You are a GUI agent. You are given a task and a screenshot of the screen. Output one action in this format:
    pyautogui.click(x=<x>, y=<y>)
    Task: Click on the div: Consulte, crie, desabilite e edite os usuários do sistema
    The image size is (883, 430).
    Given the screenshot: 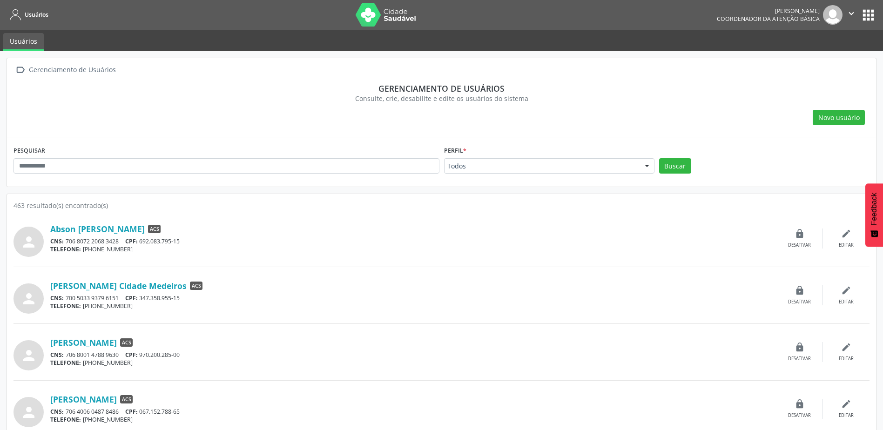 What is the action you would take?
    pyautogui.click(x=441, y=98)
    